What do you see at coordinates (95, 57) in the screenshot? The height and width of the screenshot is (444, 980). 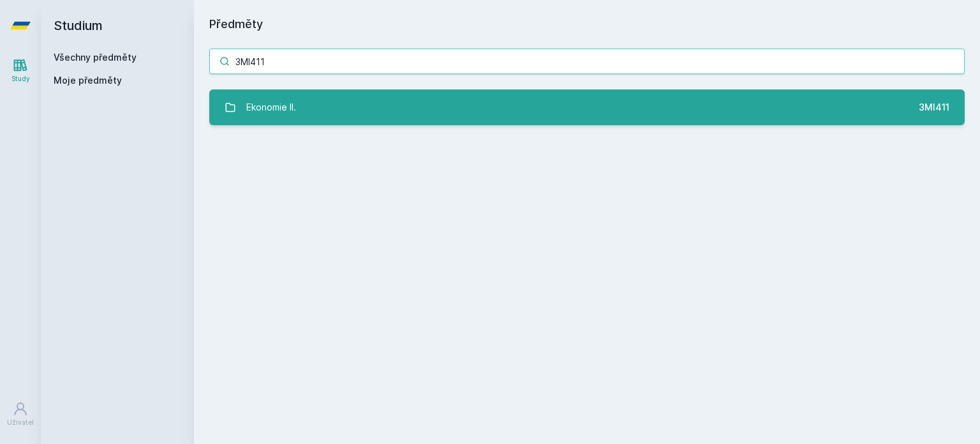 I see `a: Všechny předměty` at bounding box center [95, 57].